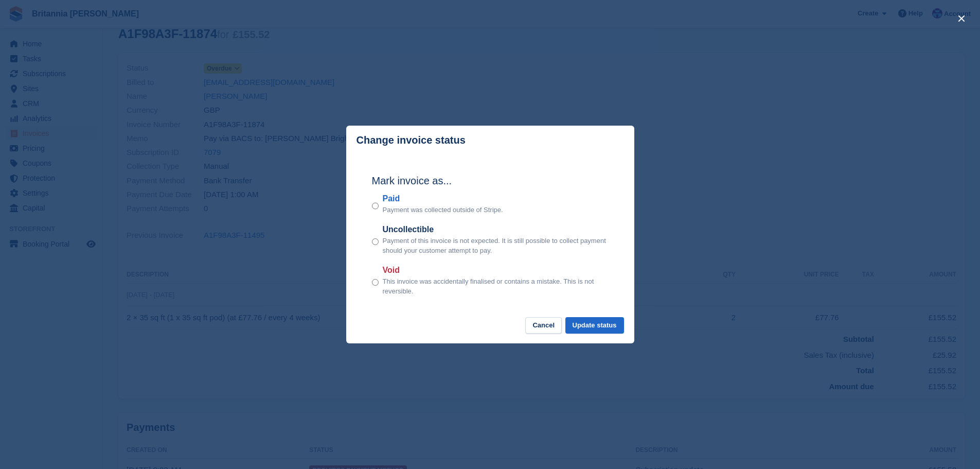  What do you see at coordinates (490, 181) in the screenshot?
I see `h2: Mark invoice as...` at bounding box center [490, 181].